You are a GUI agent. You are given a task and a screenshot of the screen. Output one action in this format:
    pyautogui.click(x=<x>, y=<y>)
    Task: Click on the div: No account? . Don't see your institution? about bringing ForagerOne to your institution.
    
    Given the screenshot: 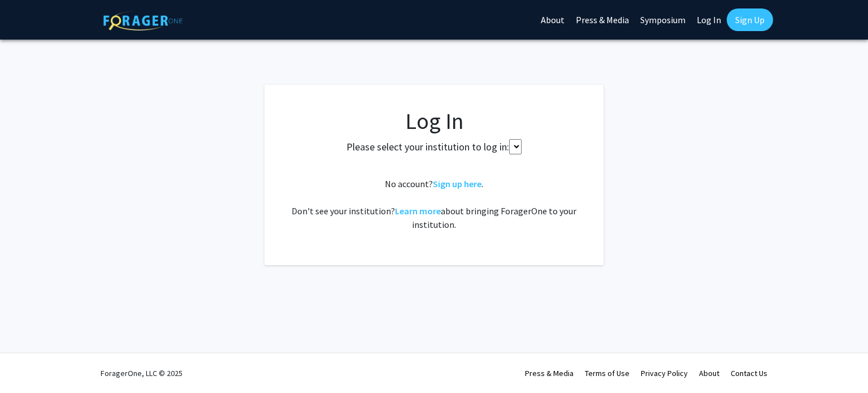 What is the action you would take?
    pyautogui.click(x=434, y=204)
    